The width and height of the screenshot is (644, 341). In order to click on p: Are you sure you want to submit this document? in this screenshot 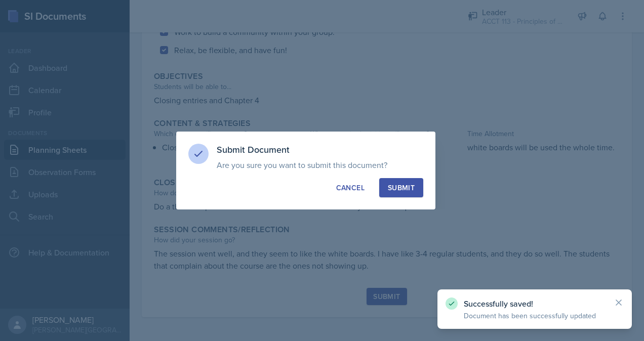, I will do `click(320, 165)`.